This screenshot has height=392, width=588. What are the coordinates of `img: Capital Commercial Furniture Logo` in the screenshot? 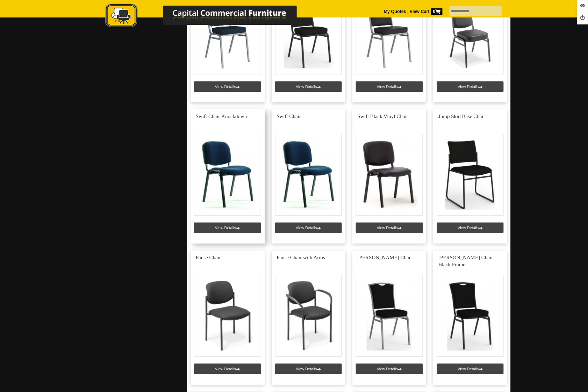 It's located at (208, 16).